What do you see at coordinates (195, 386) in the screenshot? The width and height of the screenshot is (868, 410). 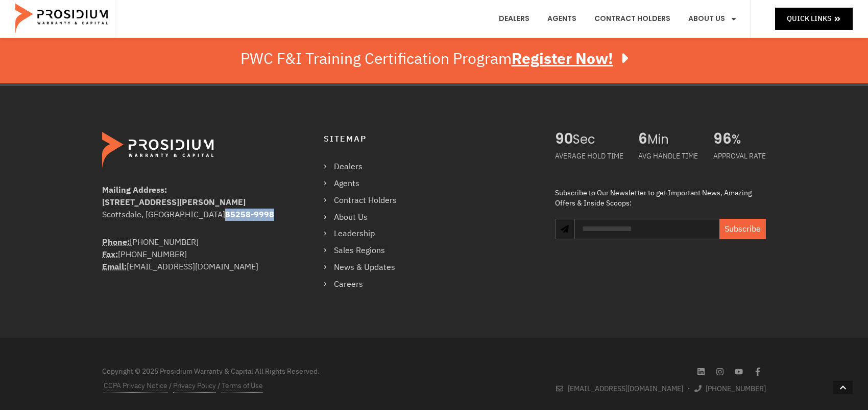 I see `a: Privacy Policy` at bounding box center [195, 386].